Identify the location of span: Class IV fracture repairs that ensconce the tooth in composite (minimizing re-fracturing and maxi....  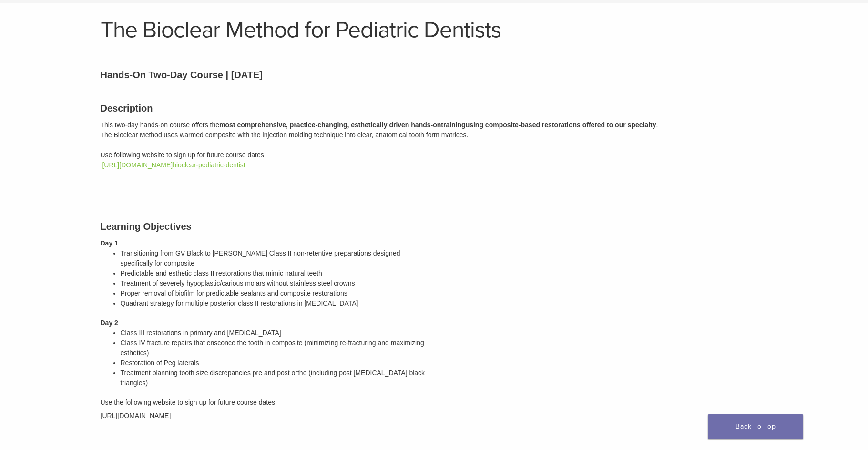
(272, 347).